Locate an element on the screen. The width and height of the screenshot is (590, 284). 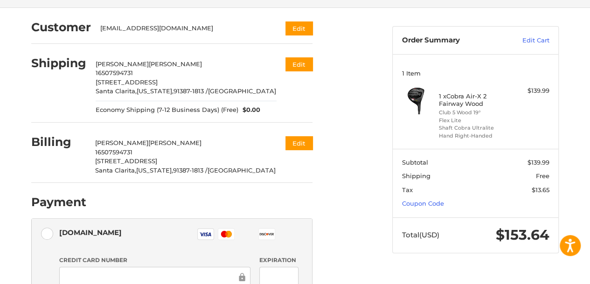
li: Shaft Cobra Ultralite is located at coordinates (474, 128).